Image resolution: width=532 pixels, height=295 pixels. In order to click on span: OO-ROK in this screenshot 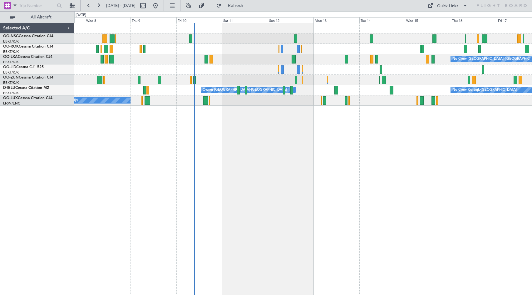, I will do `click(11, 47)`.